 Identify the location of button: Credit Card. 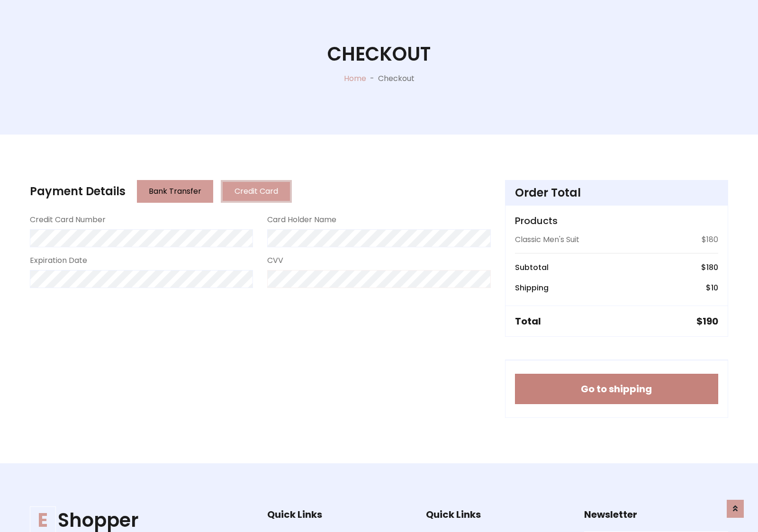
(256, 191).